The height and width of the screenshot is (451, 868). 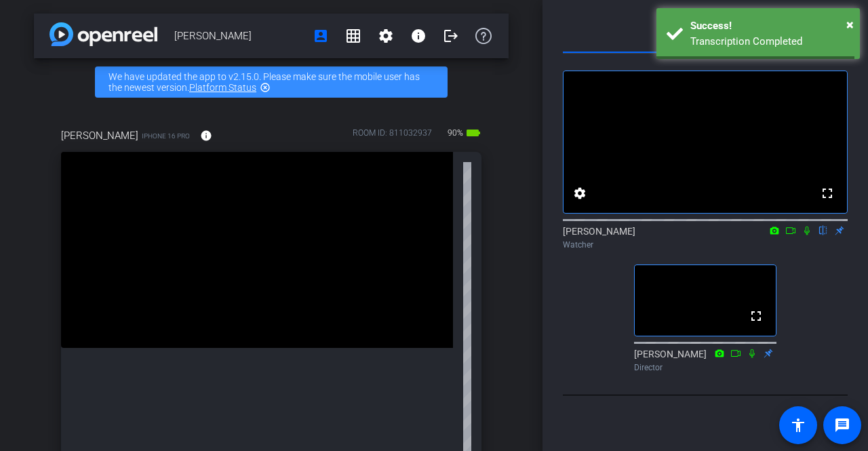 I want to click on mat-icon: highlight_off, so click(x=265, y=87).